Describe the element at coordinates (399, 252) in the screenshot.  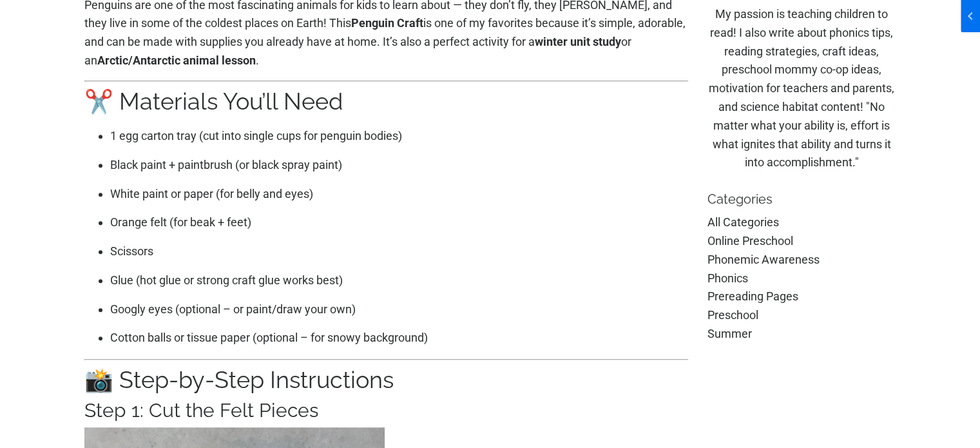
I see `p: Scissors` at that location.